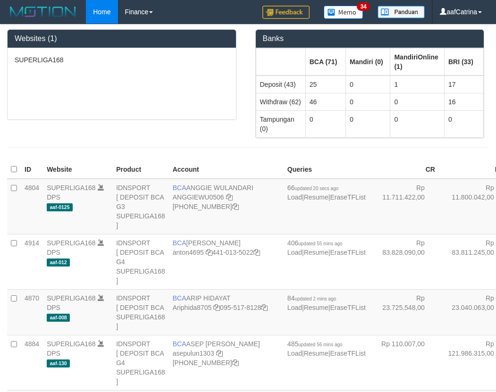 The height and width of the screenshot is (392, 496). I want to click on img: panduan.png, so click(401, 12).